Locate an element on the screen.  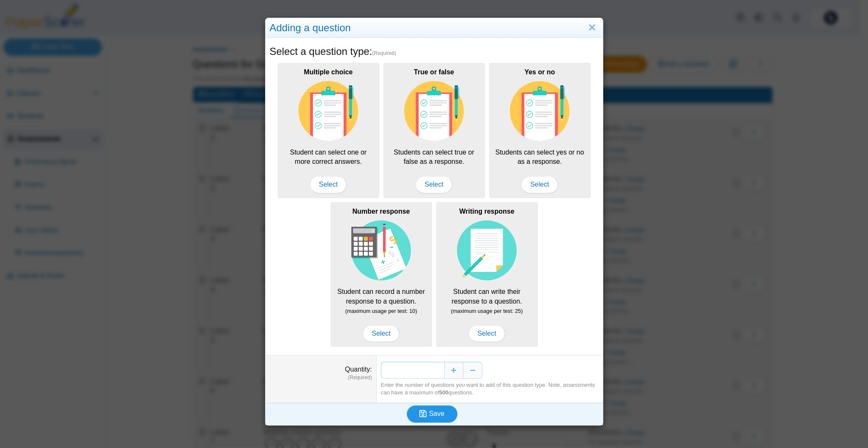
div: Student can select one or more correct answers. is located at coordinates (329, 130).